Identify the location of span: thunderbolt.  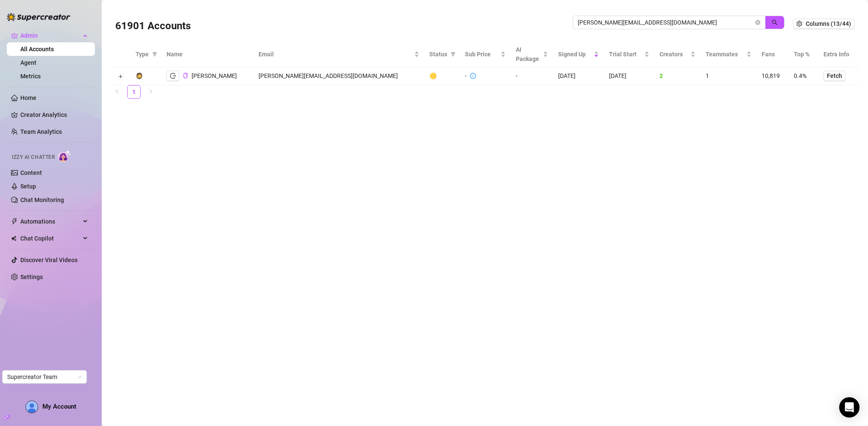
(15, 222).